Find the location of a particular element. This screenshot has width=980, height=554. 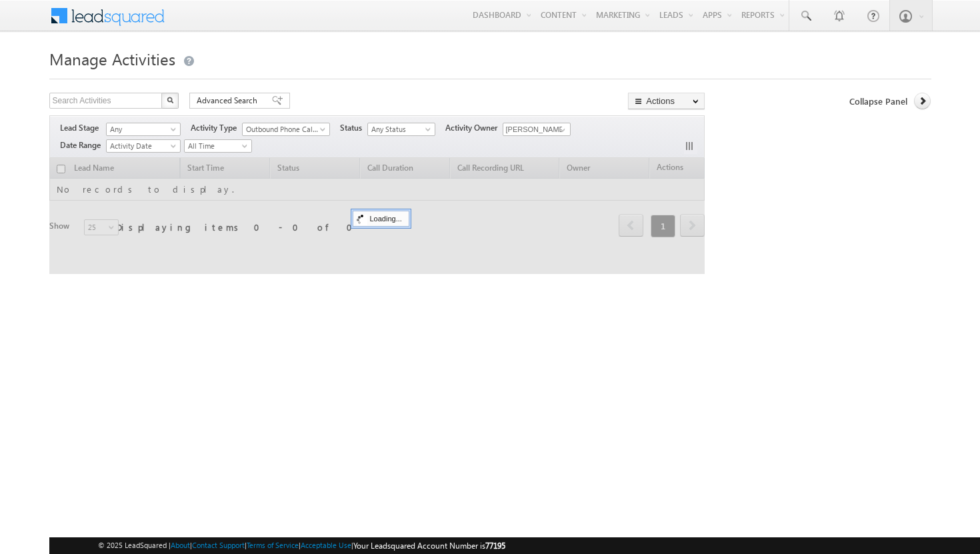

a: Terms of Service is located at coordinates (273, 545).